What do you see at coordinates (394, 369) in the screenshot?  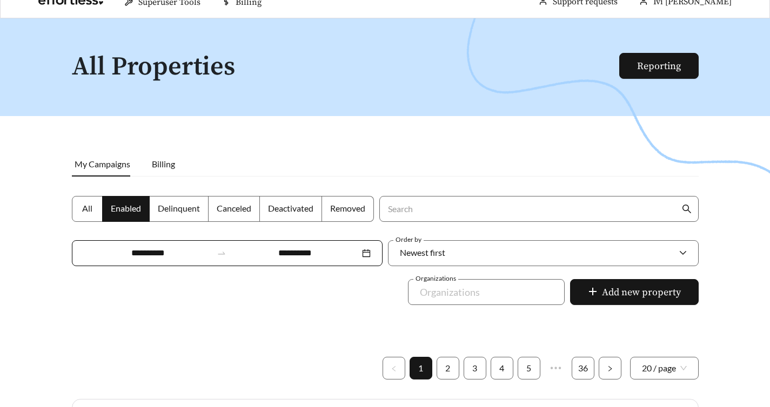 I see `li: Previous Page` at bounding box center [394, 369].